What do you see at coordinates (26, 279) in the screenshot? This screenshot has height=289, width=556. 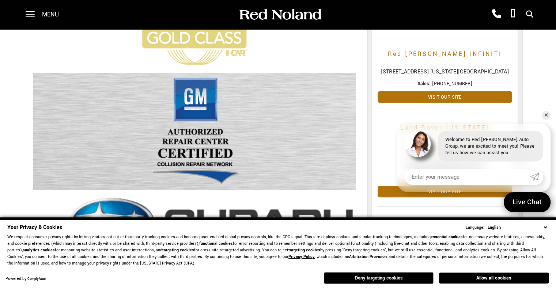 I see `div: Powered by` at bounding box center [26, 279].